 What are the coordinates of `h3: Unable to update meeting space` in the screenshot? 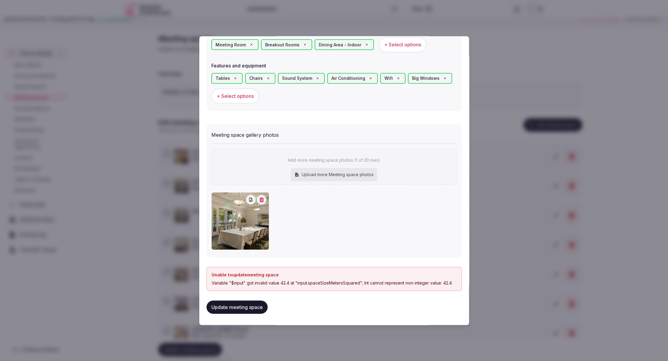 It's located at (334, 275).